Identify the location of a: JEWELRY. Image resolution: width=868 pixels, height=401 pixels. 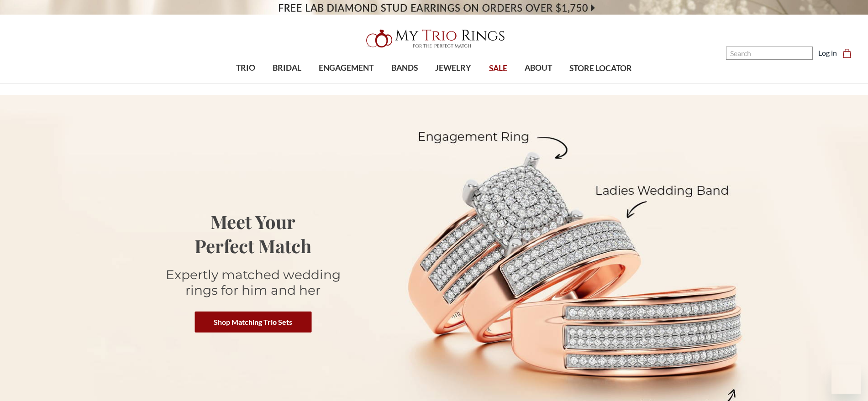
(453, 68).